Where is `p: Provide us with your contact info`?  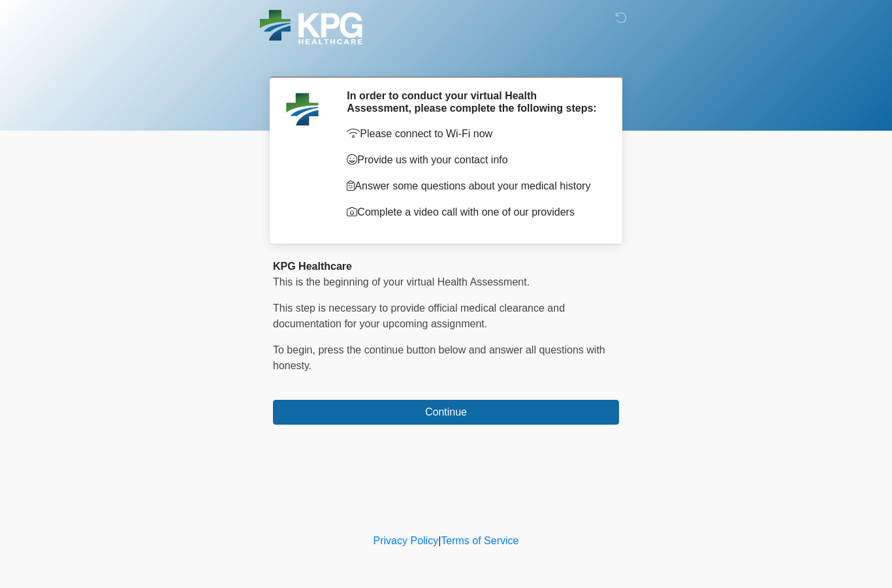
p: Provide us with your contact info is located at coordinates (473, 160).